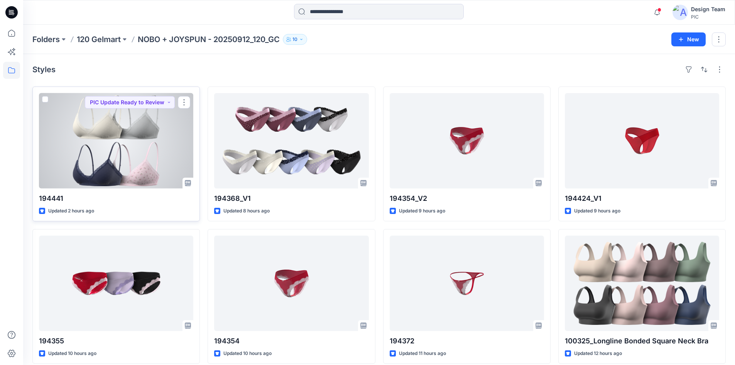 The width and height of the screenshot is (735, 365). I want to click on p: 194368_V1, so click(291, 198).